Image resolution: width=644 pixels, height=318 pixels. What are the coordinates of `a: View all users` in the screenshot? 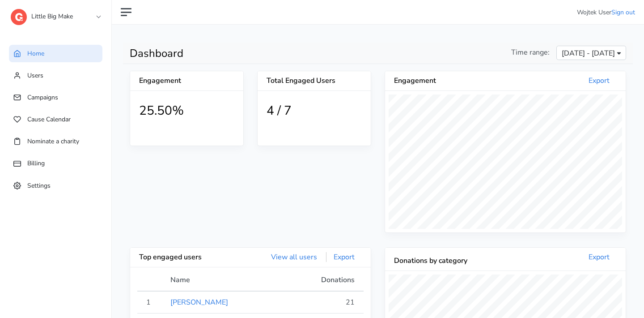 It's located at (294, 257).